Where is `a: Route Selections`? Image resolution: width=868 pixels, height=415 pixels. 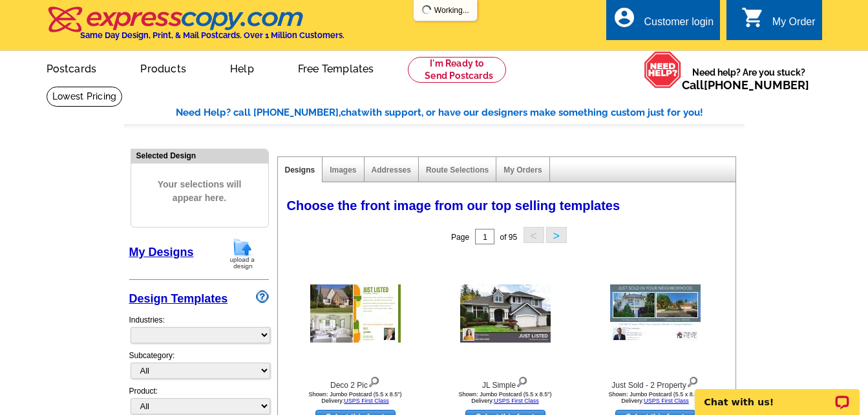
a: Route Selections is located at coordinates (457, 170).